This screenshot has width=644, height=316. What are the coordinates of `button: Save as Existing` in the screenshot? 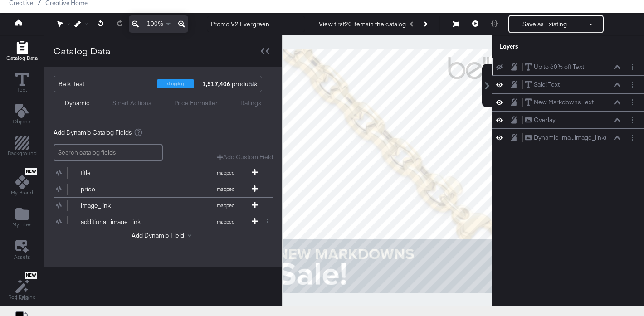 It's located at (545, 24).